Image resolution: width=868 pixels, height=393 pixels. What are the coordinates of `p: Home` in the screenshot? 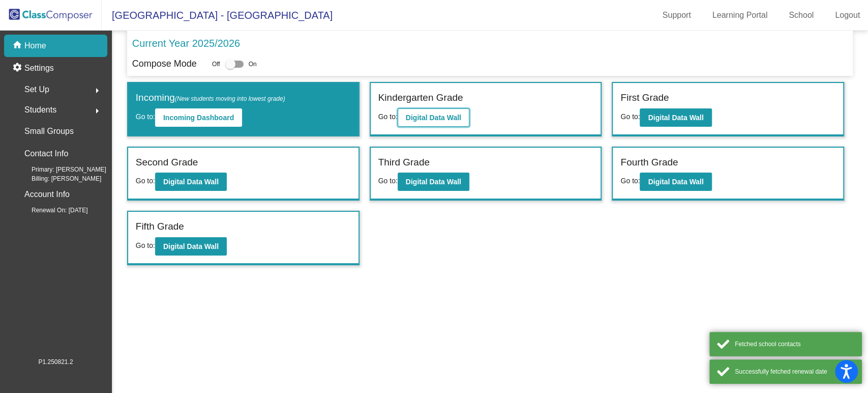 It's located at (35, 46).